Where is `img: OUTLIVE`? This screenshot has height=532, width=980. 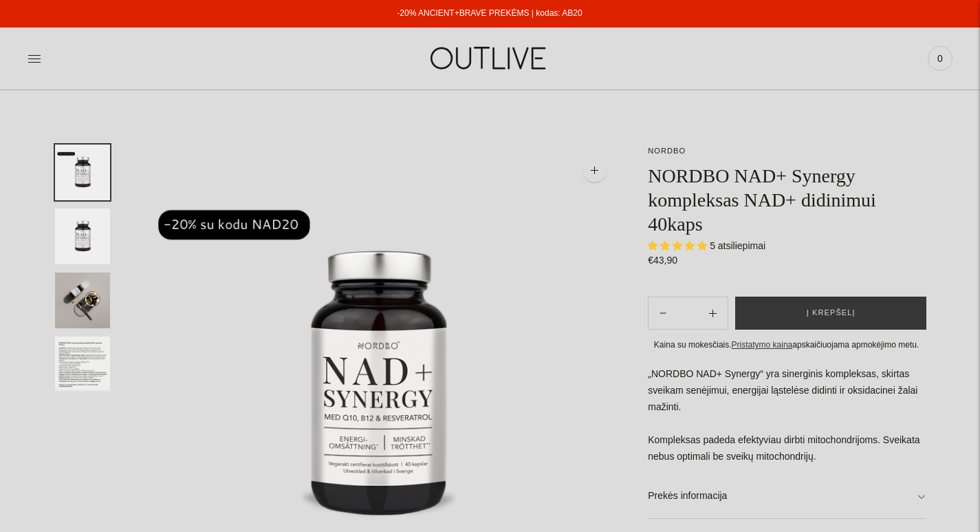
img: OUTLIVE is located at coordinates (490, 58).